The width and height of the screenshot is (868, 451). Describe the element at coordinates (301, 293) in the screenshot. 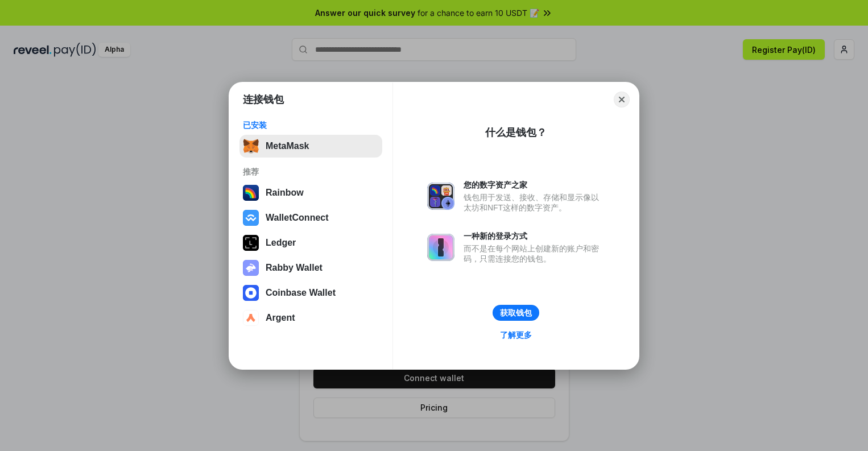

I see `div: Coinbase Wallet` at that location.